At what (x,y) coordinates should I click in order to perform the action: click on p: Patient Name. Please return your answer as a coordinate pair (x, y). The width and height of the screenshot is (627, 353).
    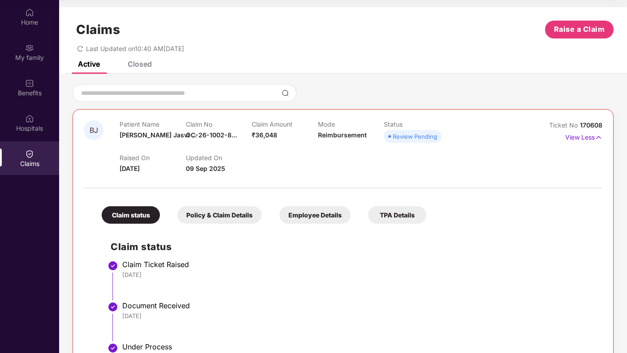
    Looking at the image, I should click on (152, 124).